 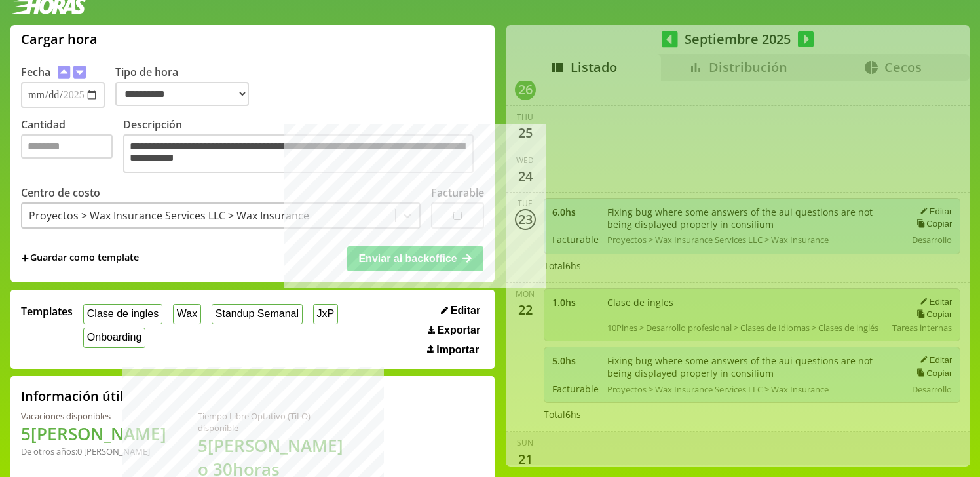 What do you see at coordinates (273, 422) in the screenshot?
I see `div: Tiempo Libre Optativo (TiLO) disponible` at bounding box center [273, 422].